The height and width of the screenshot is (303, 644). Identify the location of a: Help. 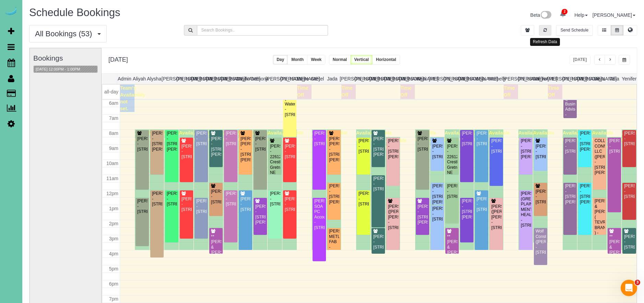
(581, 15).